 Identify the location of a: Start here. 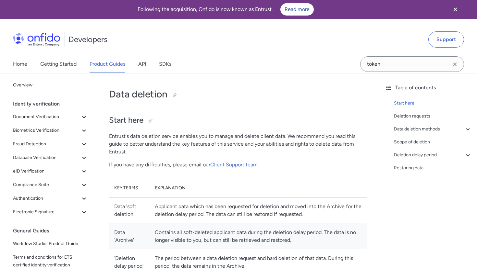
(432, 103).